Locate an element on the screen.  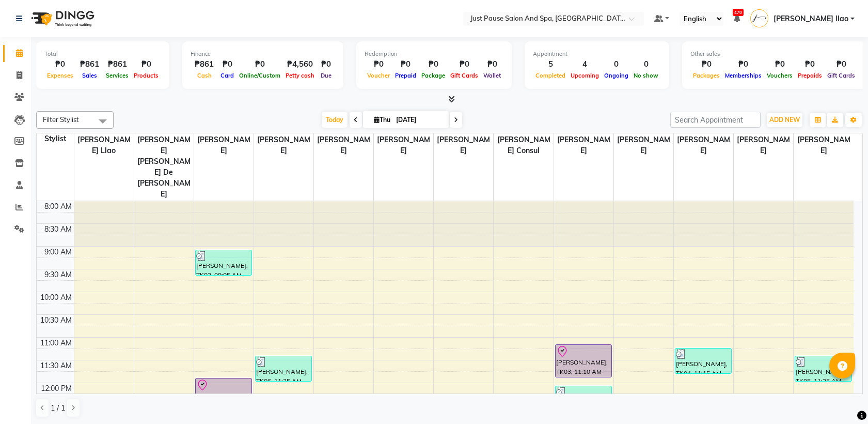
span: Vouchers is located at coordinates (780, 75).